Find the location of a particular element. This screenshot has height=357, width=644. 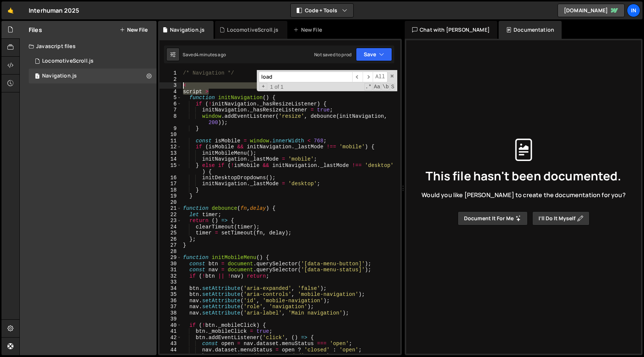

span: Search In Selection is located at coordinates (392, 87).